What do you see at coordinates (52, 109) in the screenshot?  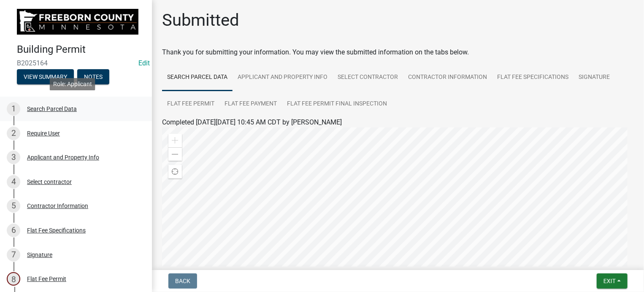 I see `div: Search Parcel Data` at bounding box center [52, 109].